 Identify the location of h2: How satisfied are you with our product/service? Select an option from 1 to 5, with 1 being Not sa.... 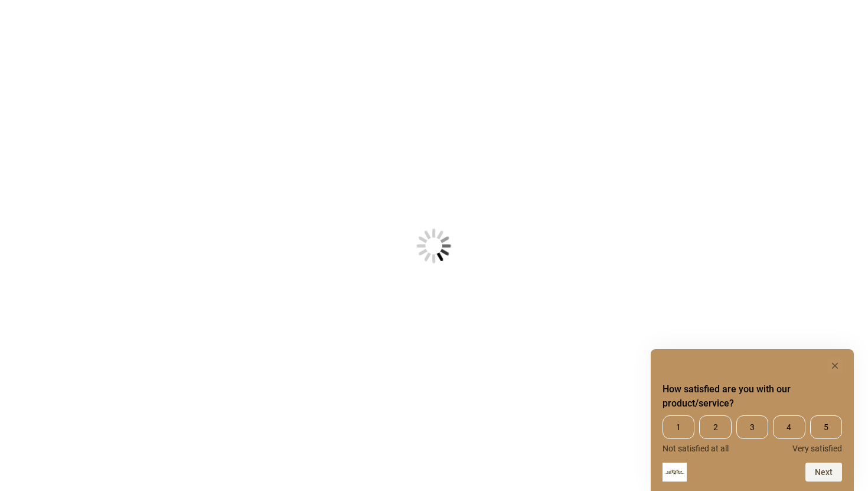
(752, 397).